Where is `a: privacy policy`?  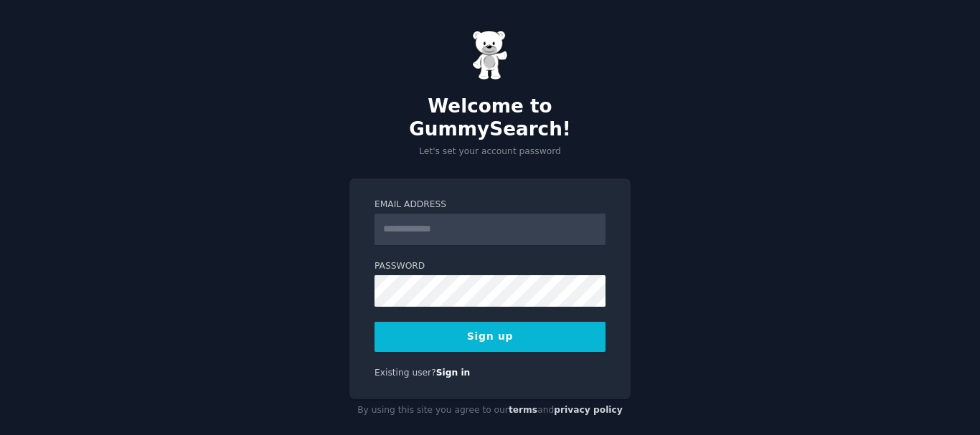
a: privacy policy is located at coordinates (588, 410).